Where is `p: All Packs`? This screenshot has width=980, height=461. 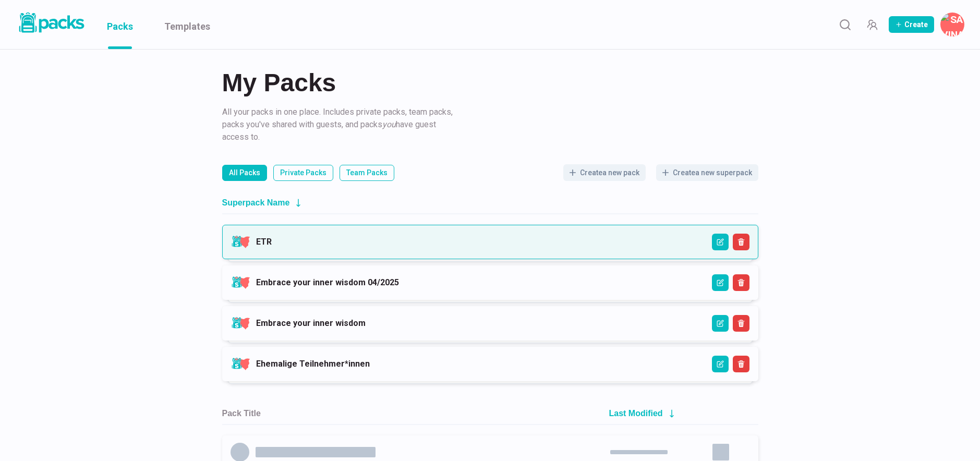
p: All Packs is located at coordinates (244, 173).